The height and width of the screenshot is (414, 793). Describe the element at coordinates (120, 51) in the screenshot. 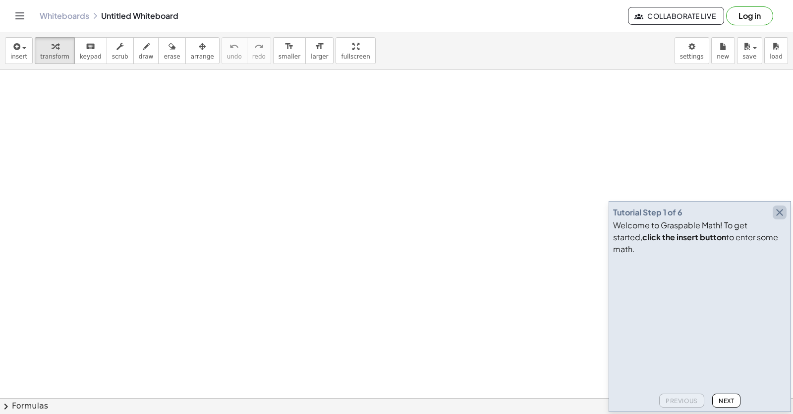

I see `button: scrub` at that location.